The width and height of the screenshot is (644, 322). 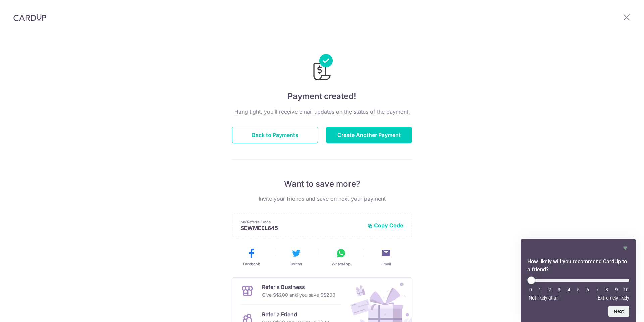 What do you see at coordinates (626, 248) in the screenshot?
I see `button: Hide survey` at bounding box center [626, 248].